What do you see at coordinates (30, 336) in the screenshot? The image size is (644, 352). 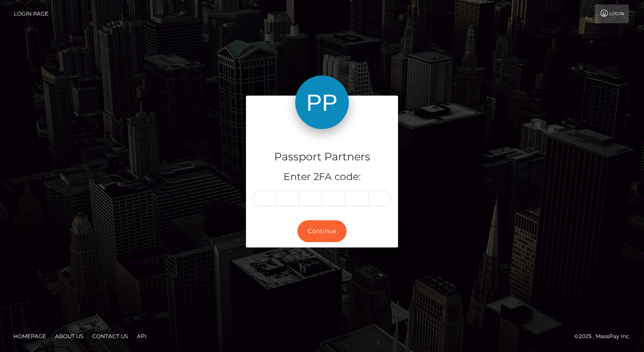 I see `a: Homepage` at bounding box center [30, 336].